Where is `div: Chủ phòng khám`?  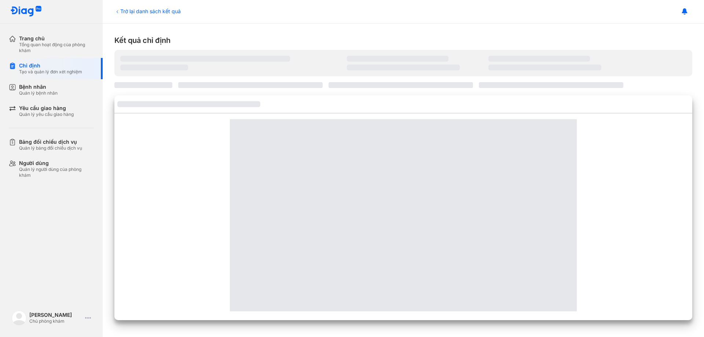
div: Chủ phòng khám is located at coordinates (56, 321).